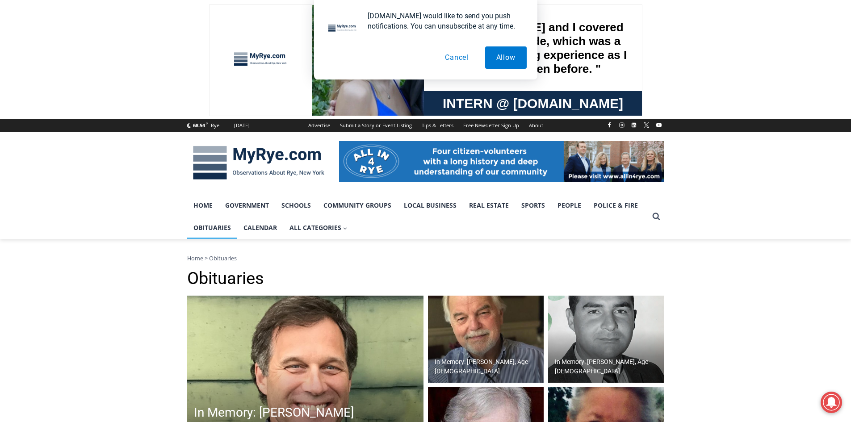  Describe the element at coordinates (215, 126) in the screenshot. I see `div: Rye` at that location.